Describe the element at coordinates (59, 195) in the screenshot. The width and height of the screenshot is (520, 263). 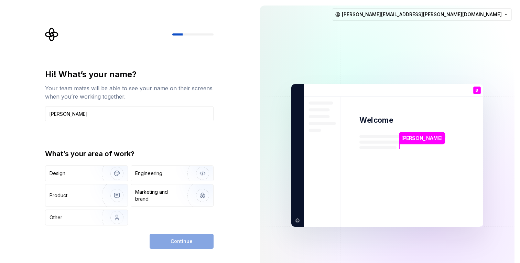
I see `div: Product` at that location.